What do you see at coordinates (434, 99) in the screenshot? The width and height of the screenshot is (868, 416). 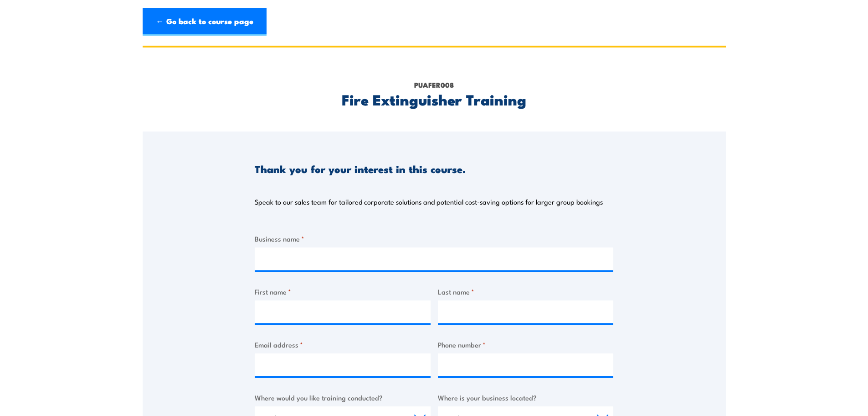 I see `h2: Fire Extinguisher Training` at bounding box center [434, 99].